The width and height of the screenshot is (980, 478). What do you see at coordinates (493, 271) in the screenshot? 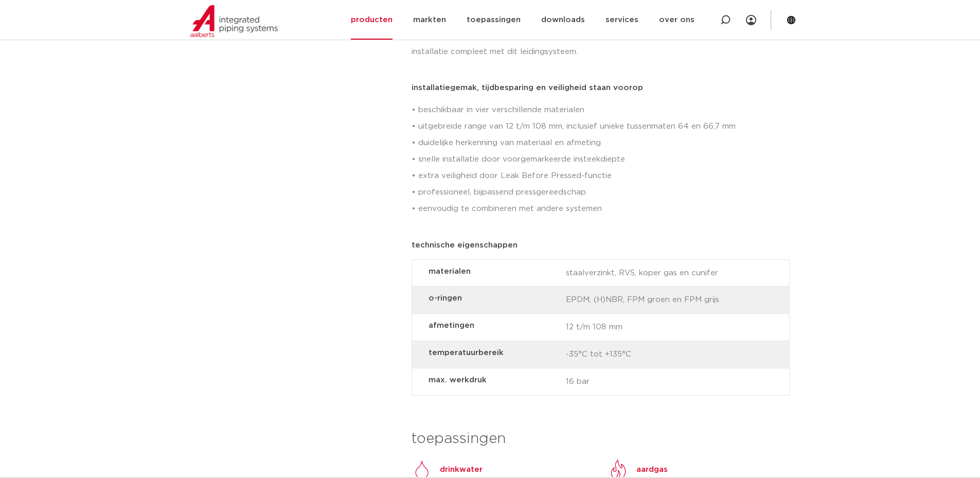
I see `strong: materialen` at bounding box center [493, 271].